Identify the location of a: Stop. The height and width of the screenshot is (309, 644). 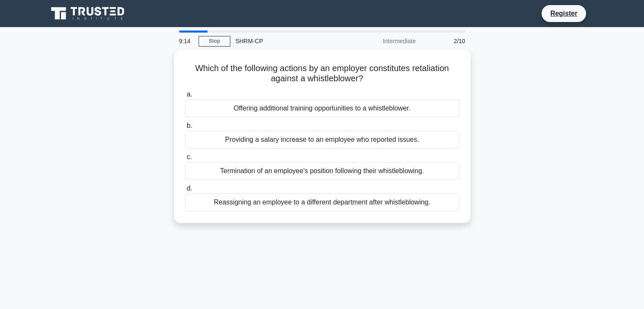
(214, 41).